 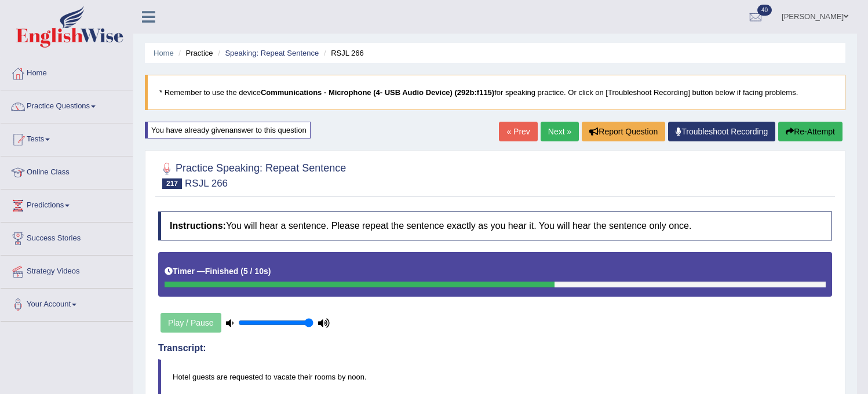 What do you see at coordinates (495, 226) in the screenshot?
I see `h4: You will hear a sentence. Please repeat the sentence exactly as you hear it. You will hear the se...` at bounding box center [495, 226].